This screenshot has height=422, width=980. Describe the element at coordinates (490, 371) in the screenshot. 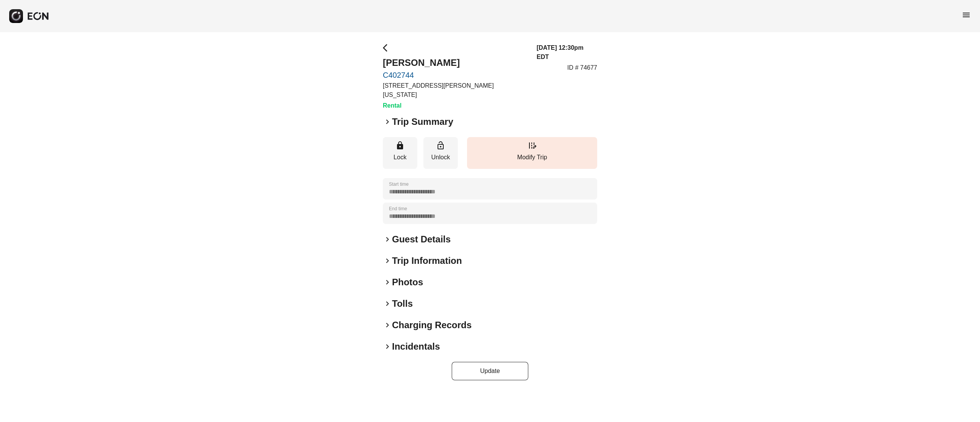

I see `button: Update` at that location.